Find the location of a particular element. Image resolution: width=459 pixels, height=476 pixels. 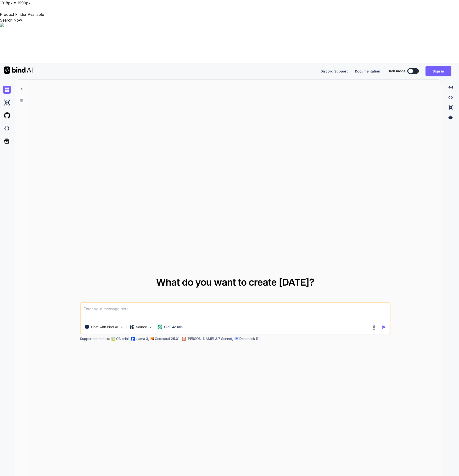

p: GPT-4o min.. is located at coordinates (174, 327).